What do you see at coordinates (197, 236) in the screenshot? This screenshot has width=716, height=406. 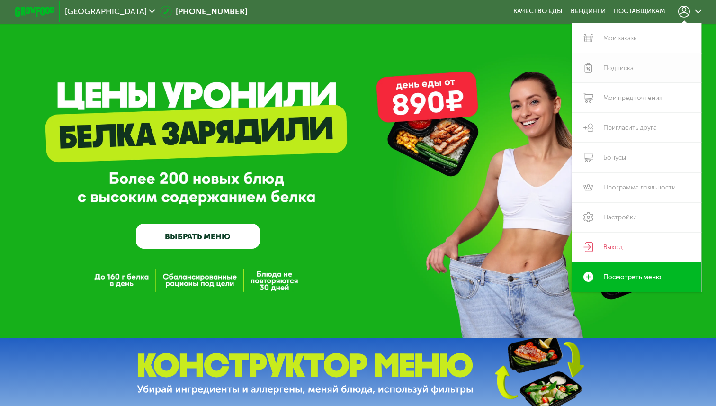 I see `a: ВЫБРАТЬ МЕНЮ` at bounding box center [197, 236].